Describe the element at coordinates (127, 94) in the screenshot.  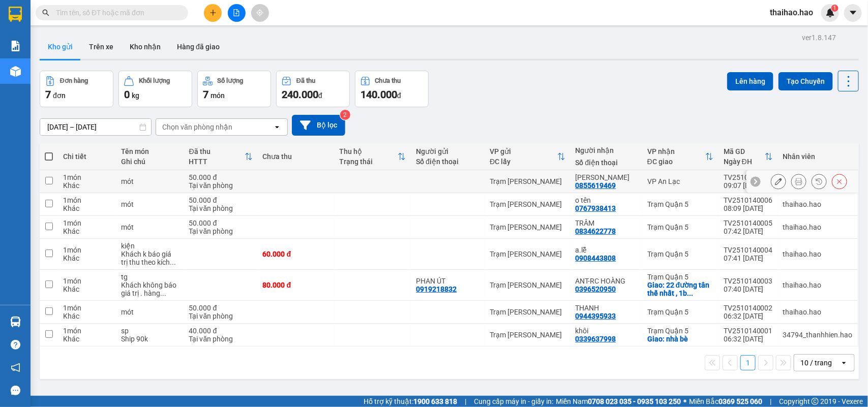
I see `span: 0` at that location.